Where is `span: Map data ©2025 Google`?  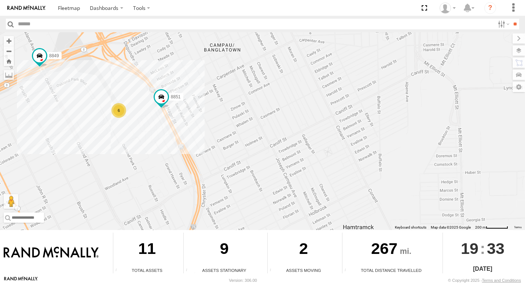 span: Map data ©2025 Google is located at coordinates (451, 227).